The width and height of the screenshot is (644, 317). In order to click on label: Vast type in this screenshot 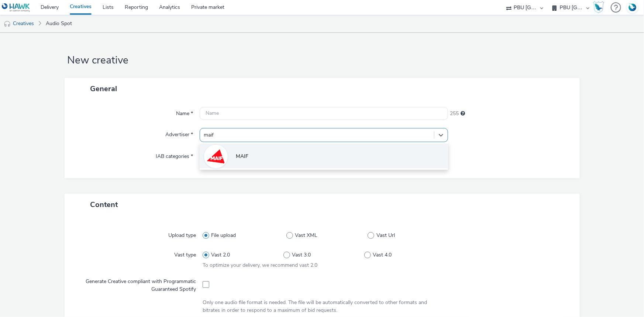, I will do `click(185, 254)`.